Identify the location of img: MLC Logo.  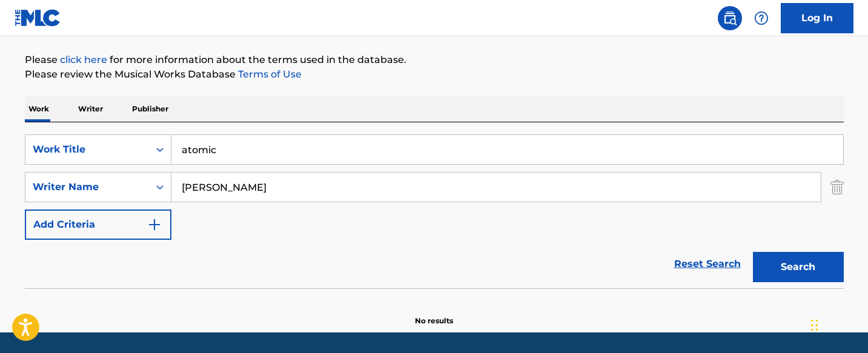
(37, 17).